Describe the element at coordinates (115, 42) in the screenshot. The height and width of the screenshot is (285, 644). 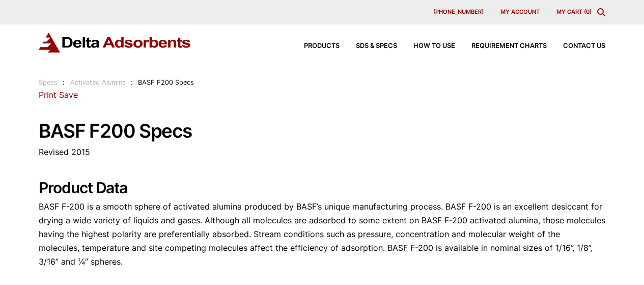
I see `a: Delta Adsorbents` at that location.